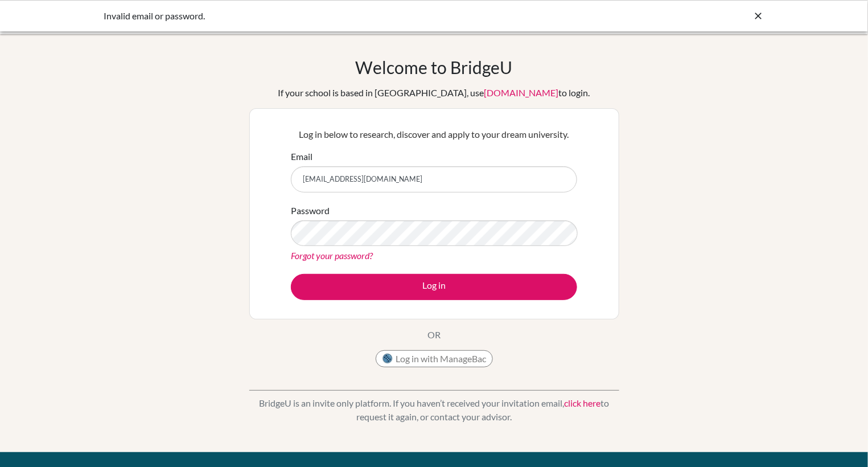  What do you see at coordinates (434, 335) in the screenshot?
I see `p: OR` at bounding box center [434, 335].